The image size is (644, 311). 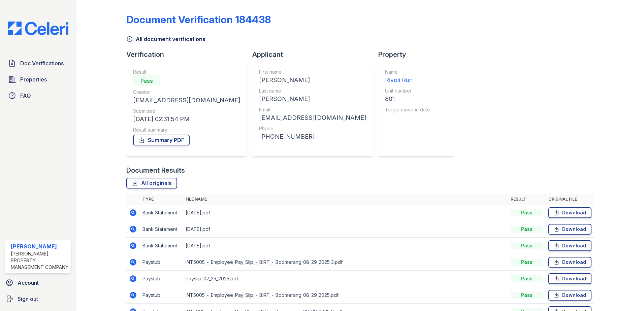 What do you see at coordinates (38, 63) in the screenshot?
I see `a: Doc Verifications` at bounding box center [38, 63].